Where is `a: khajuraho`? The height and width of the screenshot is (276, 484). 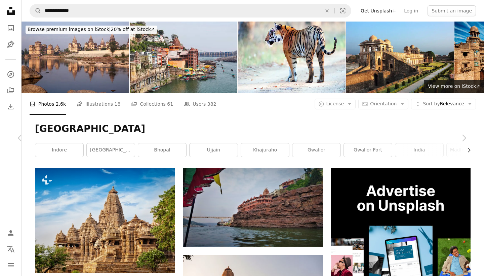
a: khajuraho is located at coordinates (265, 150).